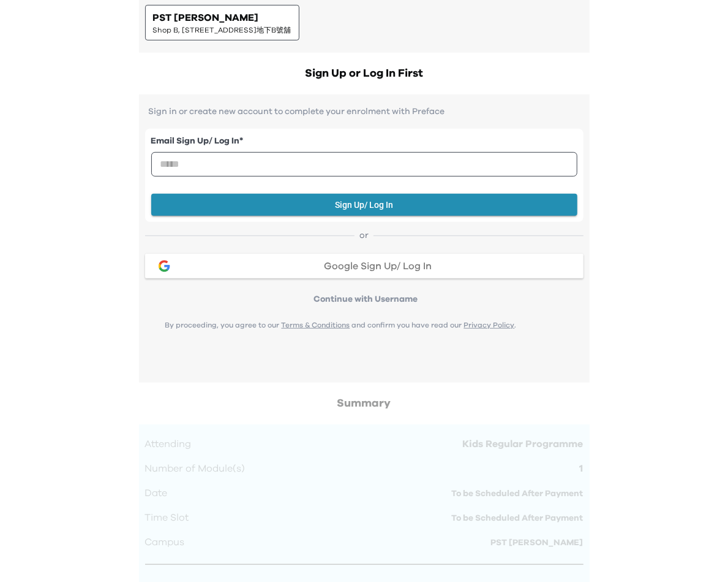  Describe the element at coordinates (364, 266) in the screenshot. I see `button: google loginGoogle Sign Up/ Log In` at that location.